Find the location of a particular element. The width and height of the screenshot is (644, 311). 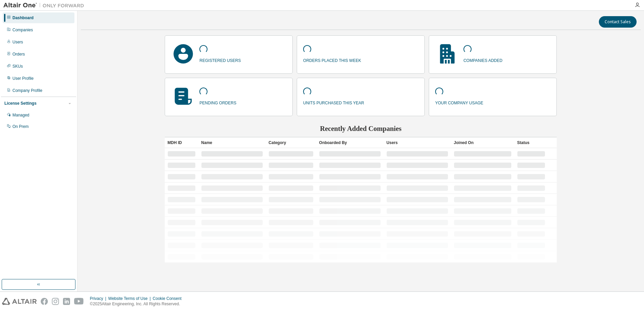

h2: Recently Added Companies is located at coordinates (360, 129).